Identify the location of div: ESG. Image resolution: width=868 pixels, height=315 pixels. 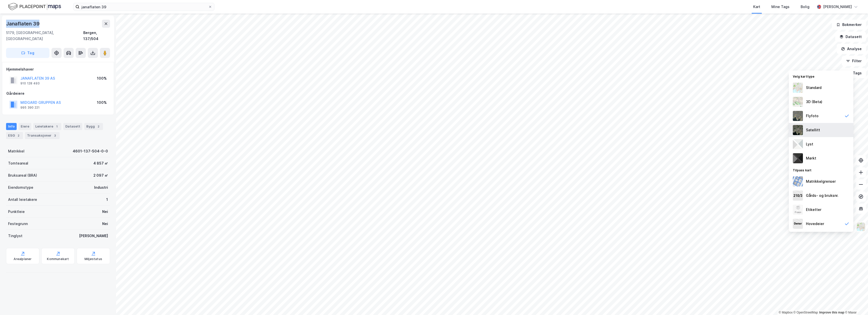
(14, 136).